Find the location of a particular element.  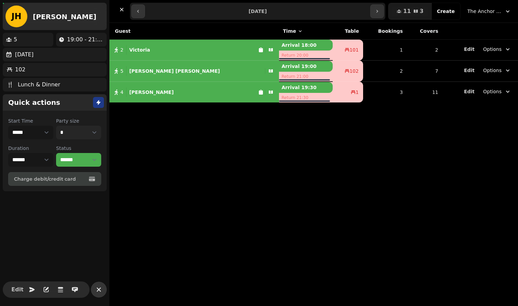

button: Charge debit/credit card is located at coordinates (55, 179).